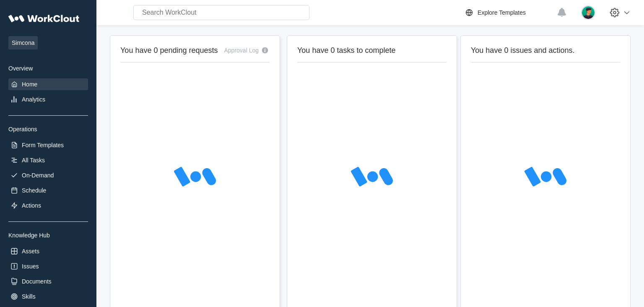  I want to click on div: Documents, so click(36, 282).